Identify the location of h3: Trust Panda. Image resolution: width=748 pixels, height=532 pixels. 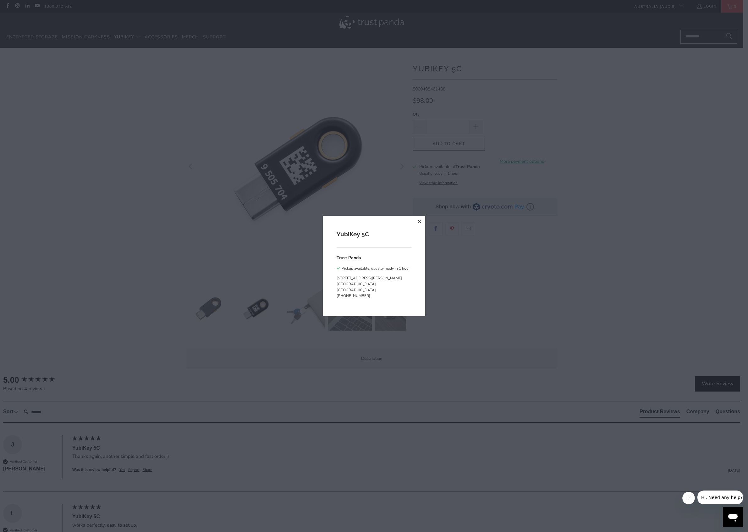
(349, 258).